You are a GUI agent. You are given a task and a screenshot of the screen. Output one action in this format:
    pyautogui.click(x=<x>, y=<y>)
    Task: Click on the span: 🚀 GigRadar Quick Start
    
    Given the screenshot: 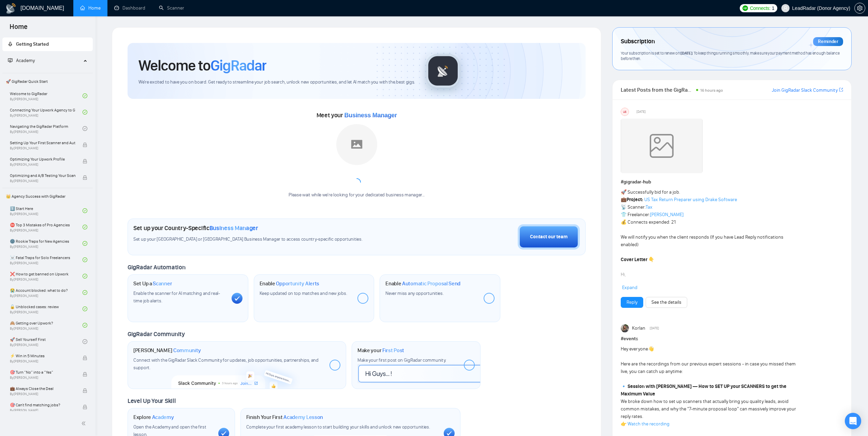 What is the action you would take?
    pyautogui.click(x=47, y=81)
    